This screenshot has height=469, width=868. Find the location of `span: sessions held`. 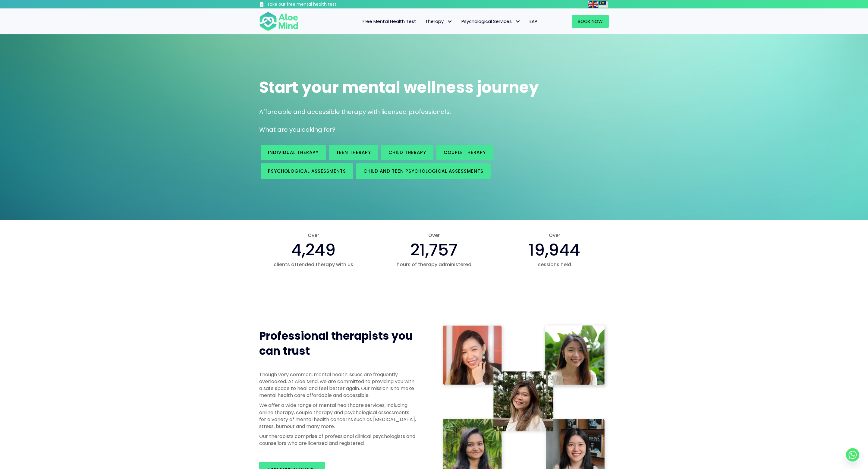

span: sessions held is located at coordinates (555, 265).